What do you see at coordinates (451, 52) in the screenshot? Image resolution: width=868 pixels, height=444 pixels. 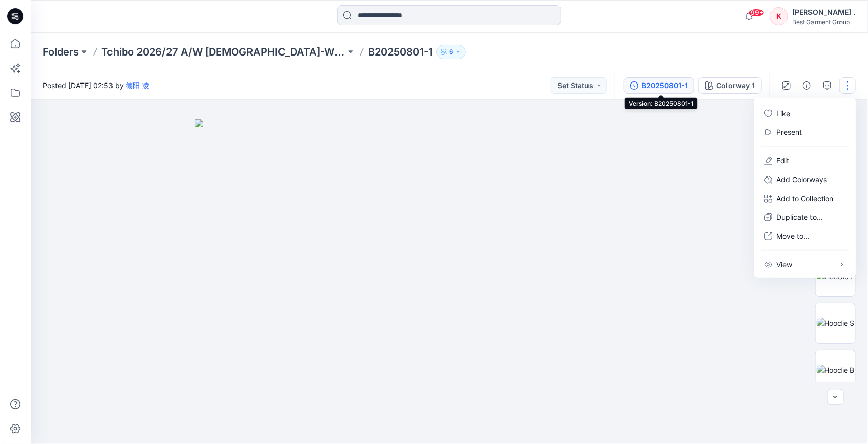 I see `button: 6` at bounding box center [451, 52].